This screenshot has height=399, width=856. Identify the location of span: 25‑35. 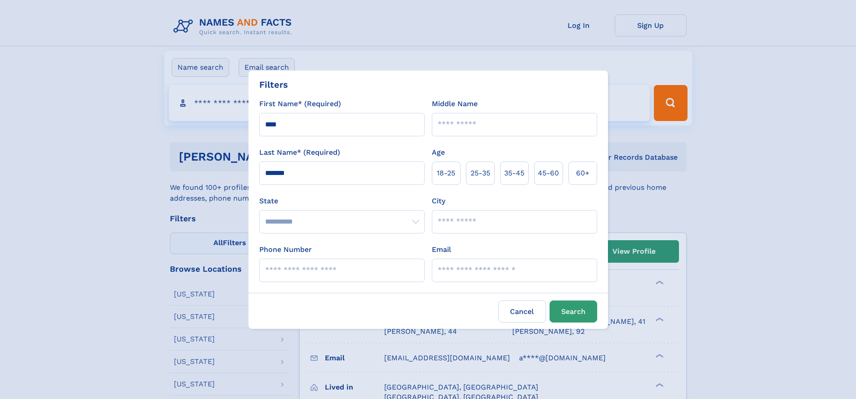
(480, 173).